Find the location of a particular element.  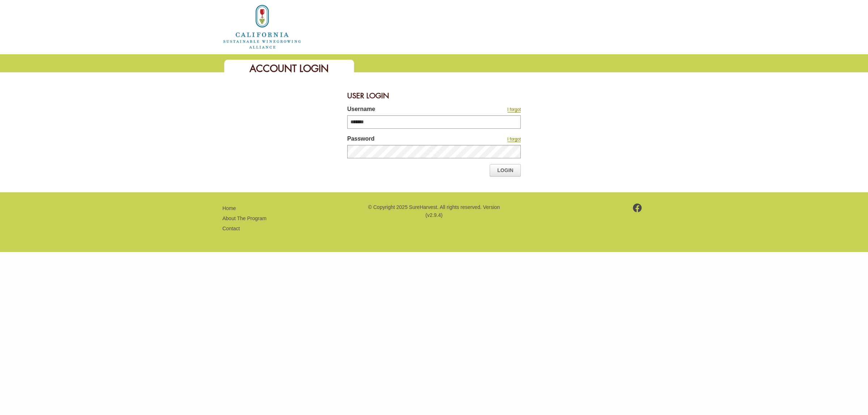

a: Login is located at coordinates (505, 170).